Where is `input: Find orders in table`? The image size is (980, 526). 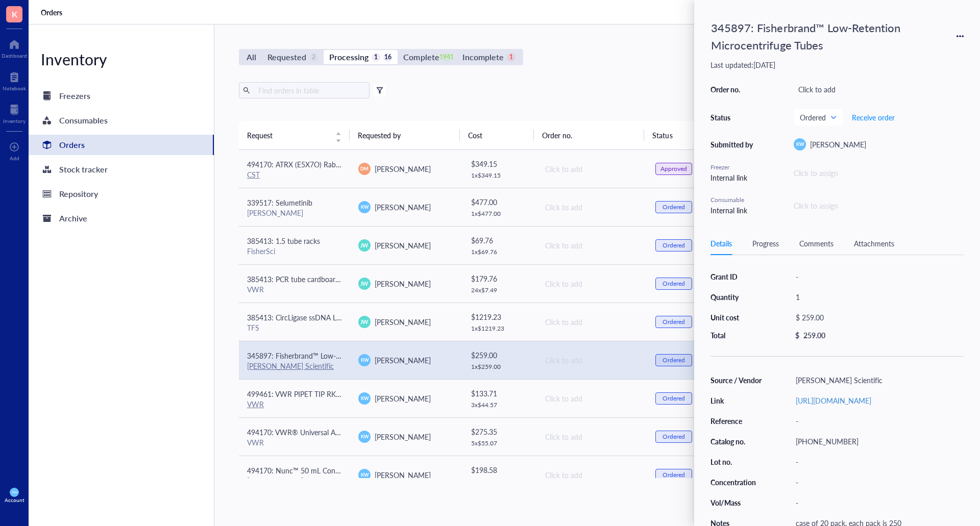 input: Find orders in table is located at coordinates (310, 90).